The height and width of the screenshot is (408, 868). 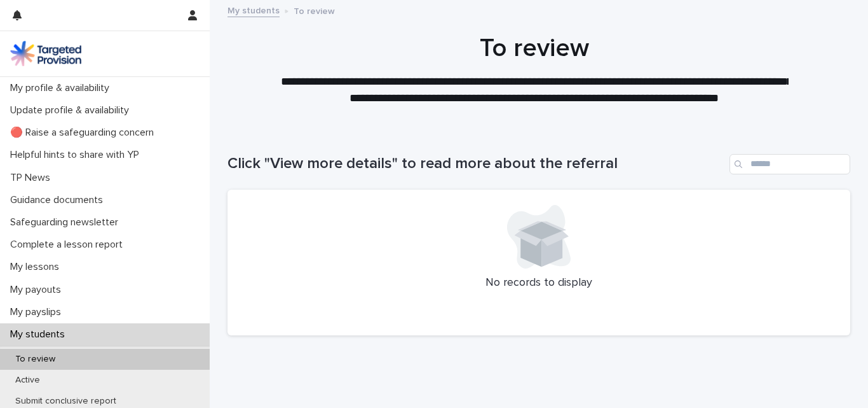 What do you see at coordinates (32, 177) in the screenshot?
I see `p: TP News` at bounding box center [32, 177].